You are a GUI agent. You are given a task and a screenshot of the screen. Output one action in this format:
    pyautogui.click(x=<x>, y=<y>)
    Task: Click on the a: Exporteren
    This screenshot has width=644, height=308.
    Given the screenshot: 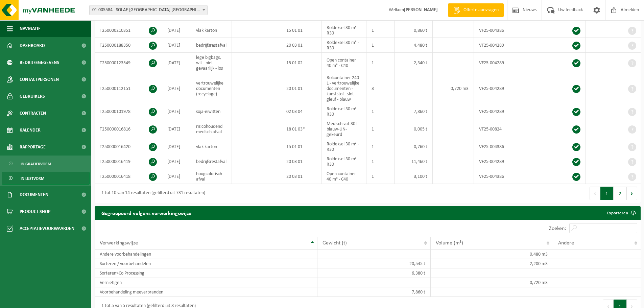 What is the action you would take?
    pyautogui.click(x=621, y=213)
    